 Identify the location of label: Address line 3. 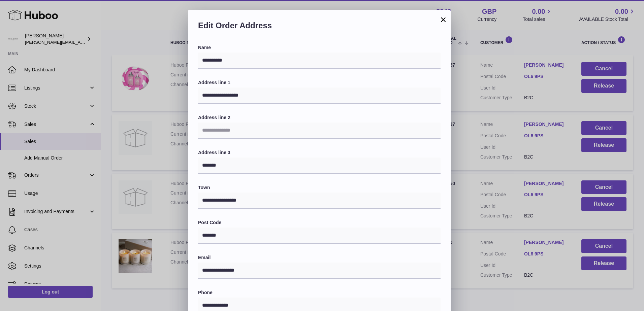
(319, 152).